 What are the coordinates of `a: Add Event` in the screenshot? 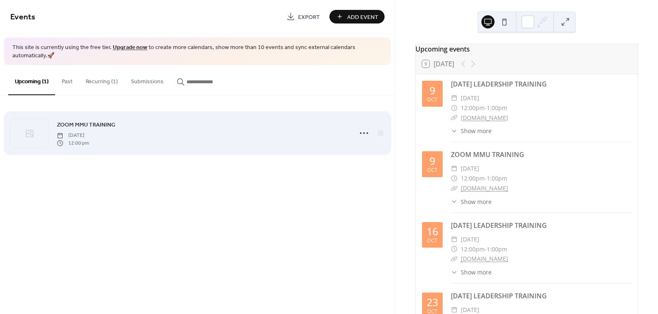 It's located at (357, 16).